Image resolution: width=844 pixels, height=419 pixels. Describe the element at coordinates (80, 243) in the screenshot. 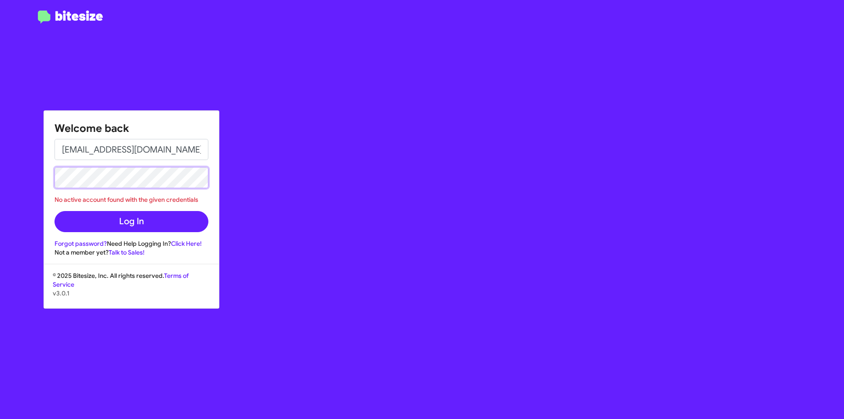

I see `a: Forgot password?` at that location.